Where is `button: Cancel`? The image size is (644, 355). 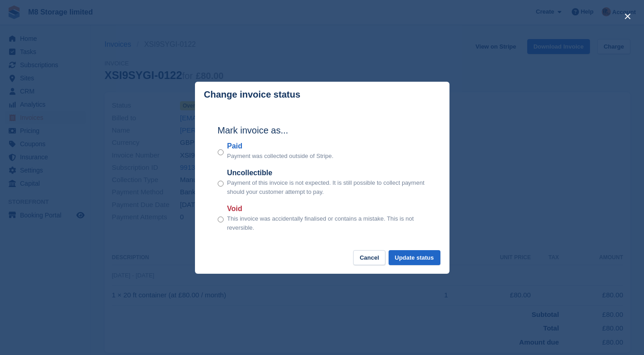 button: Cancel is located at coordinates (369, 258).